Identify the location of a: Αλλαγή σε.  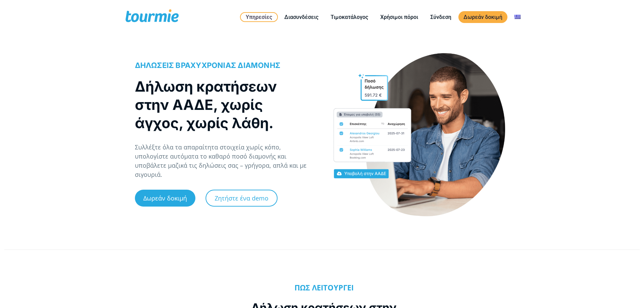
(518, 17).